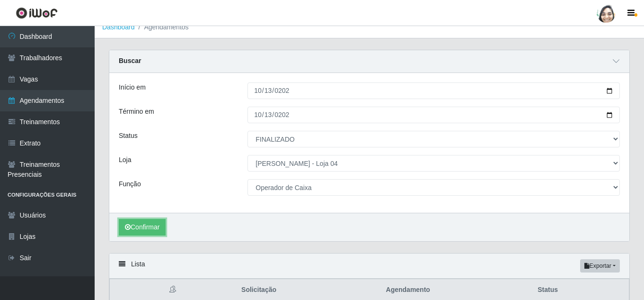 This screenshot has height=300, width=644. What do you see at coordinates (125, 160) in the screenshot?
I see `label: Loja` at bounding box center [125, 160].